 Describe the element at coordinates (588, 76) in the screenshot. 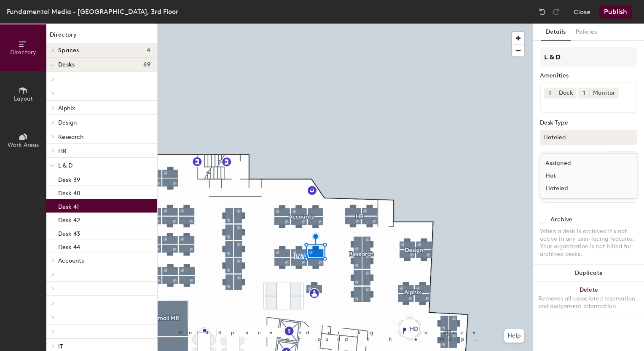

I see `div: Amenities` at that location.